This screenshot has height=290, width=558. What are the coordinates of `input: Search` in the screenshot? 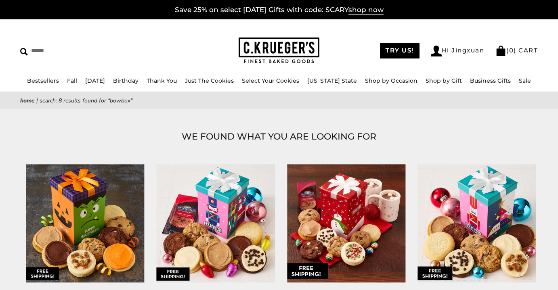 It's located at (80, 50).